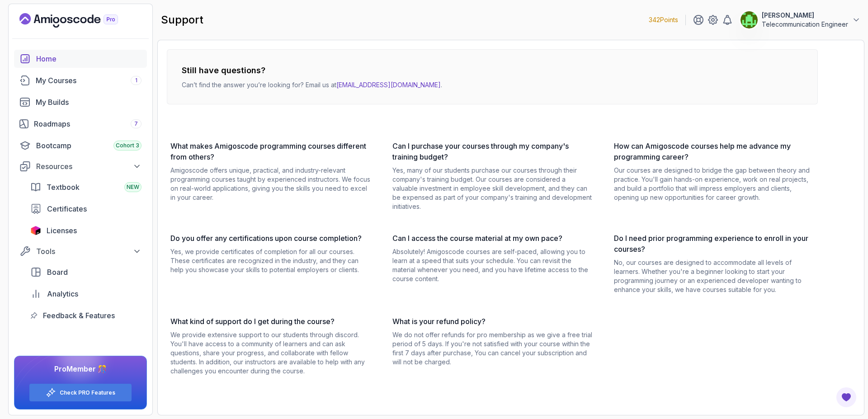 The image size is (868, 419). What do you see at coordinates (89, 58) in the screenshot?
I see `div: Home` at bounding box center [89, 58].